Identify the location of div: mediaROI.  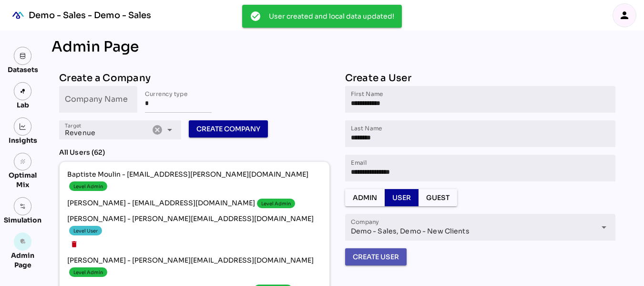
(18, 15).